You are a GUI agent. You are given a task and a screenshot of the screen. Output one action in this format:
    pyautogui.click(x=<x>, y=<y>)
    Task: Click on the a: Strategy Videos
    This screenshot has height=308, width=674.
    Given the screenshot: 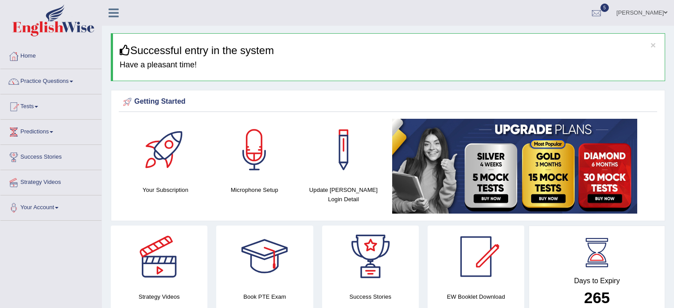 What is the action you would take?
    pyautogui.click(x=51, y=181)
    